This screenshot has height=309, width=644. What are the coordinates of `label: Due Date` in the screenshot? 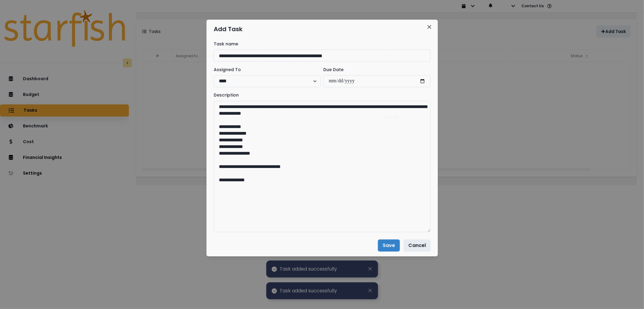 It's located at (375, 69).